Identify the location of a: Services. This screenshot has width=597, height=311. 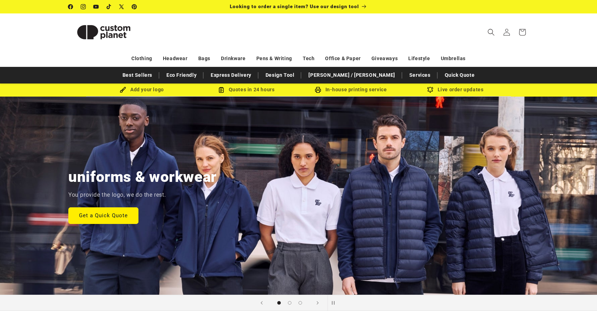
(420, 75).